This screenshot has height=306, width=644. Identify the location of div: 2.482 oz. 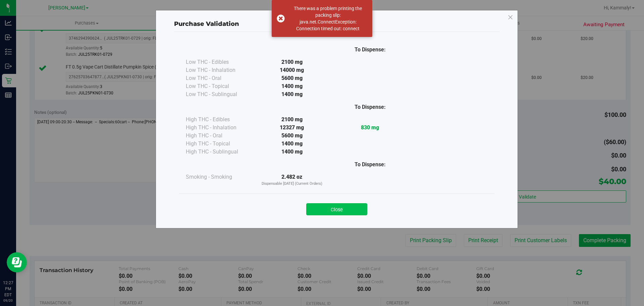
(292, 180).